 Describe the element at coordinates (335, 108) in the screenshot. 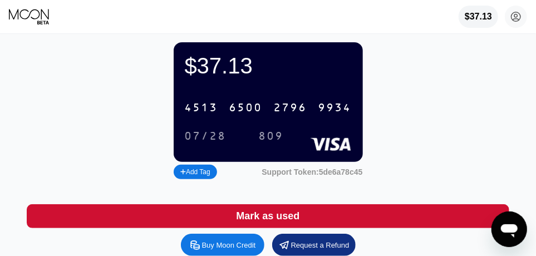

I see `div: 9934` at that location.